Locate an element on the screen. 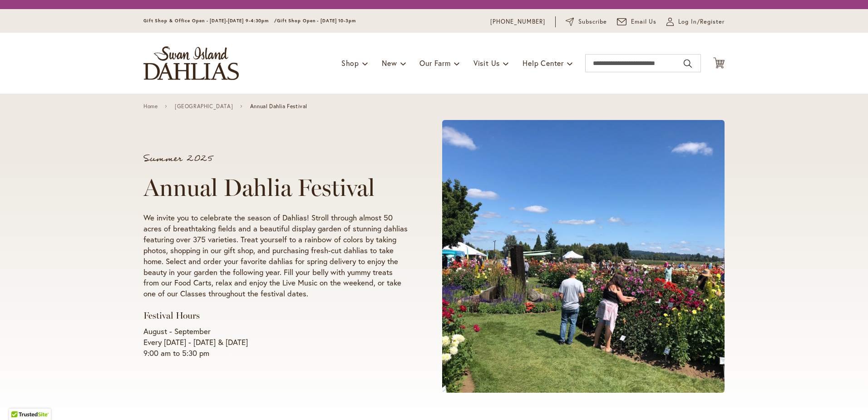 The height and width of the screenshot is (420, 868). span: Visit Us is located at coordinates (487, 62).